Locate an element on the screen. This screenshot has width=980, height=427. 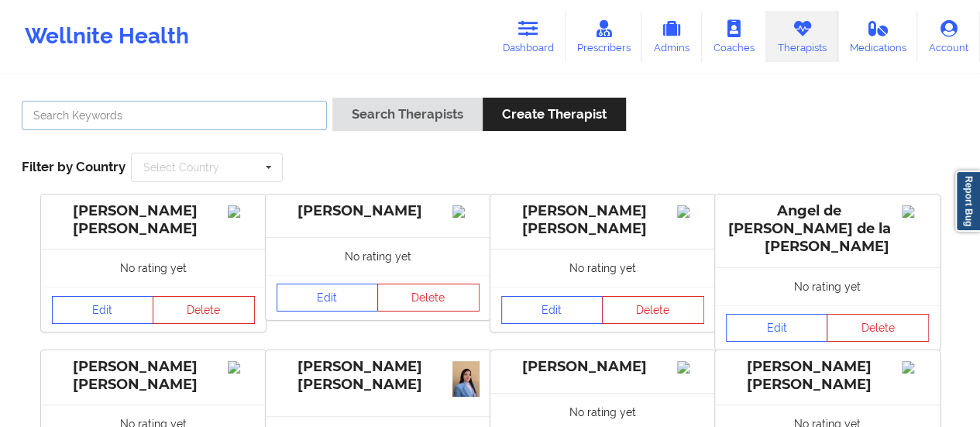
a: Report Bug is located at coordinates (967, 200).